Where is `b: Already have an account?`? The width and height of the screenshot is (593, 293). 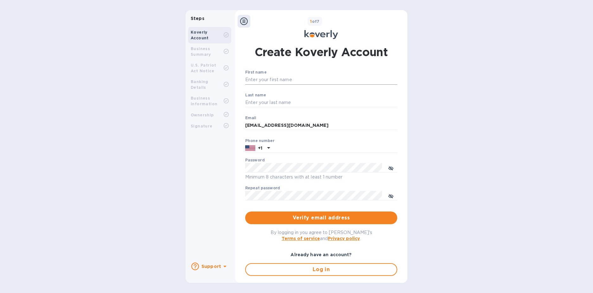
b: Already have an account? is located at coordinates (321, 254).